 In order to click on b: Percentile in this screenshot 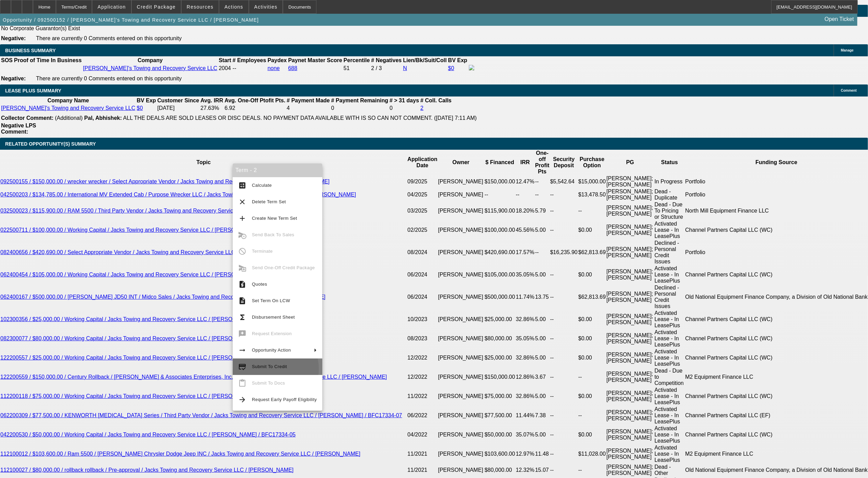, I will do `click(357, 60)`.